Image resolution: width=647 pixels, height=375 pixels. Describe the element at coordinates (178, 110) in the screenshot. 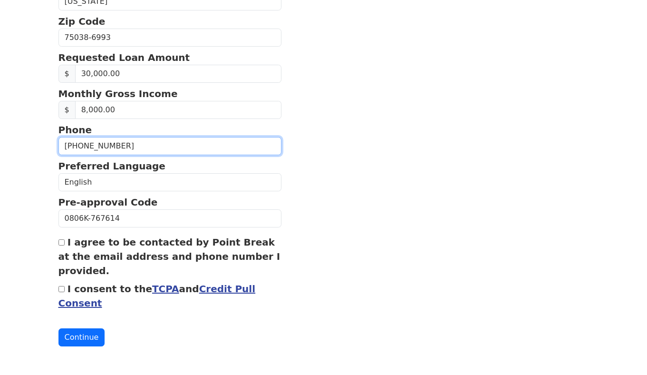

I see `input: Monthly Gross Income` at that location.